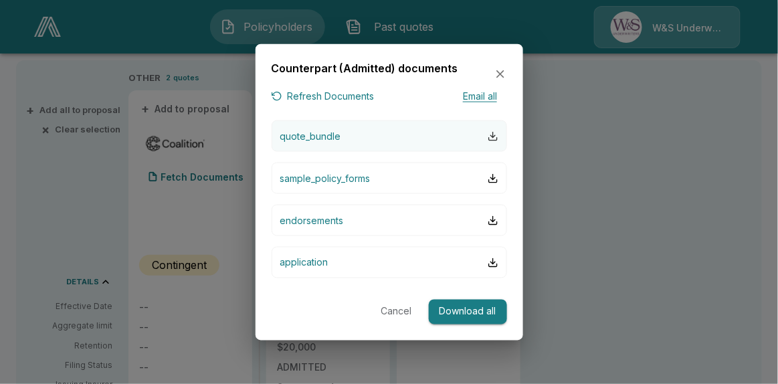  What do you see at coordinates (389, 220) in the screenshot?
I see `button: endorsements` at bounding box center [389, 220].